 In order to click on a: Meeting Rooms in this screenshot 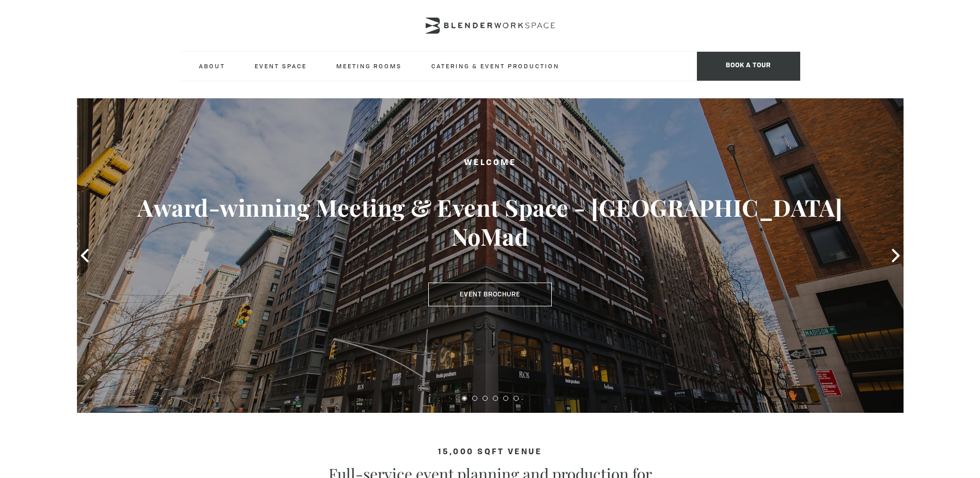, I will do `click(369, 66)`.